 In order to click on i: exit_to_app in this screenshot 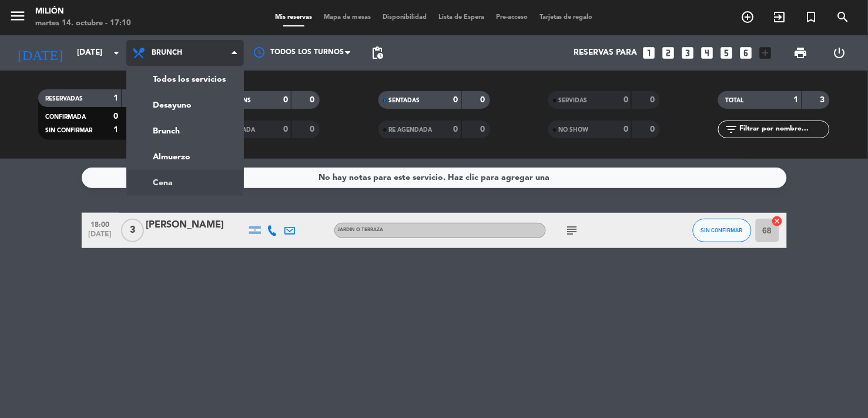, I will do `click(780, 17)`.